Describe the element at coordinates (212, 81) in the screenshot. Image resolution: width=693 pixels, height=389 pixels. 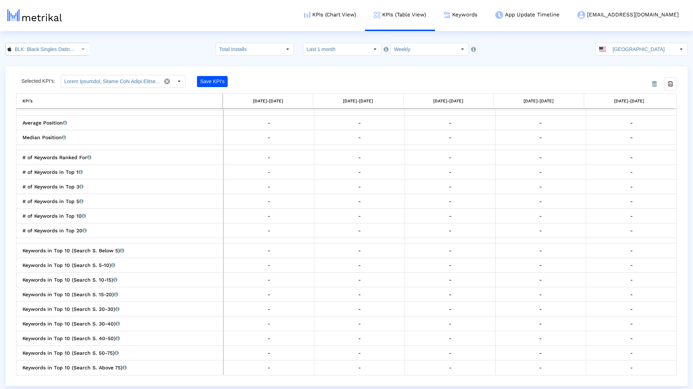
I see `button: Save KPI’s` at that location.